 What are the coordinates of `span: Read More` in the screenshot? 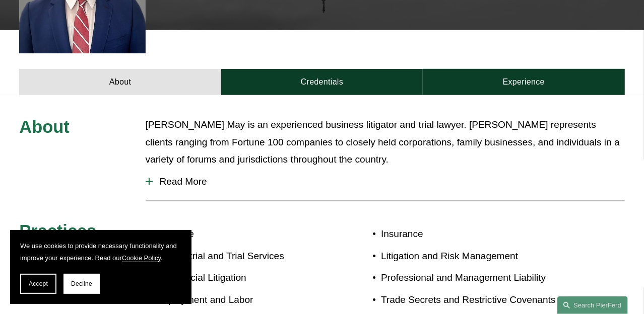 It's located at (389, 182).